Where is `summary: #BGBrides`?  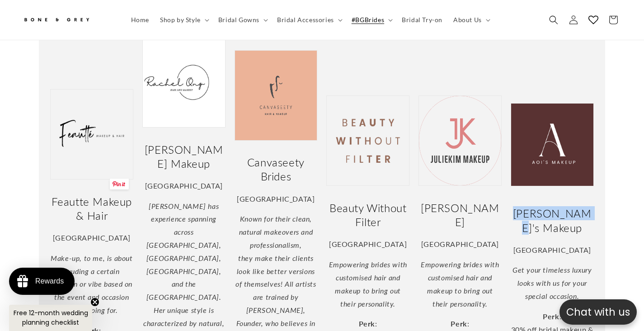 summary: #BGBrides is located at coordinates (371, 20).